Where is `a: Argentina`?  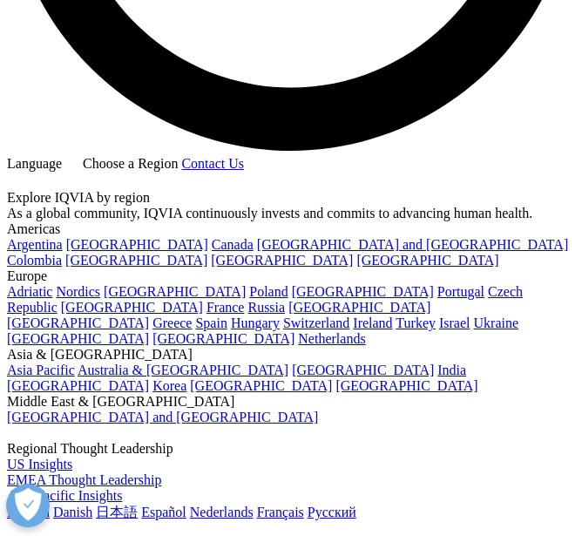
a: Argentina is located at coordinates (35, 244).